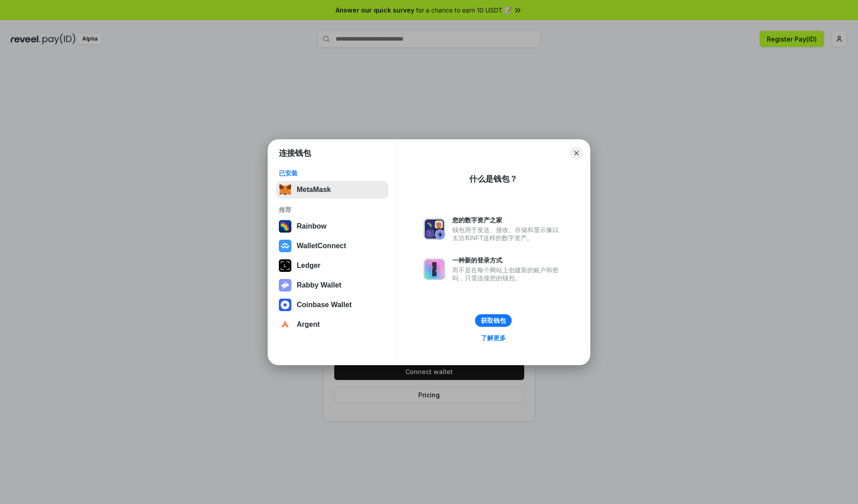 The image size is (858, 504). What do you see at coordinates (324, 305) in the screenshot?
I see `div: Coinbase Wallet` at bounding box center [324, 305].